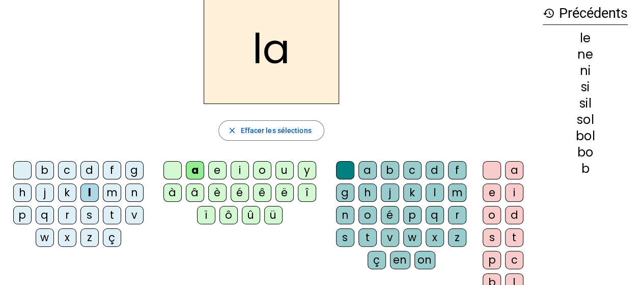  Describe the element at coordinates (206, 215) in the screenshot. I see `div: ï` at that location.